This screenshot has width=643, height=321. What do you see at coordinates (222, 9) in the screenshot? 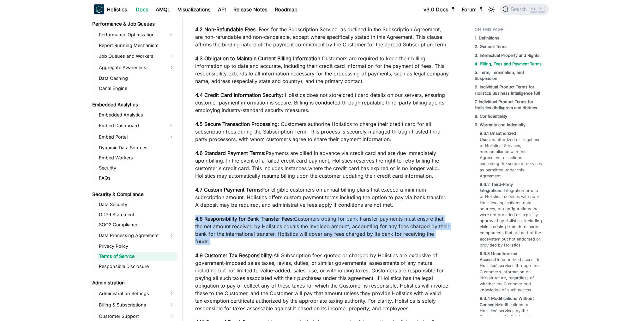
I see `a: API` at bounding box center [222, 9].